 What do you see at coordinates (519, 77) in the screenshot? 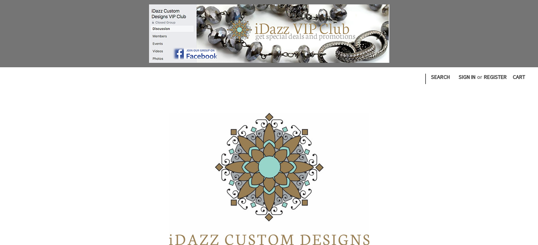
I see `span: Cart` at bounding box center [519, 77].